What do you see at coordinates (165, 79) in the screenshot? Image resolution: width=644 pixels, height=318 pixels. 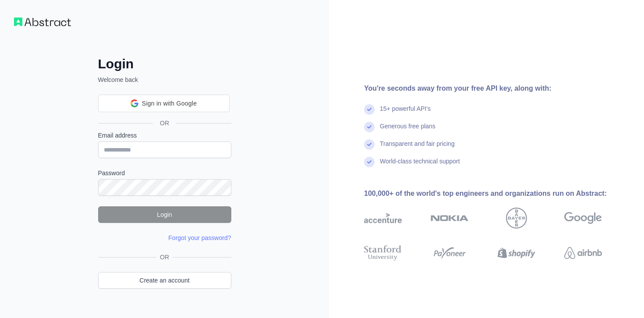 I see `p: Welcome back` at bounding box center [165, 79].